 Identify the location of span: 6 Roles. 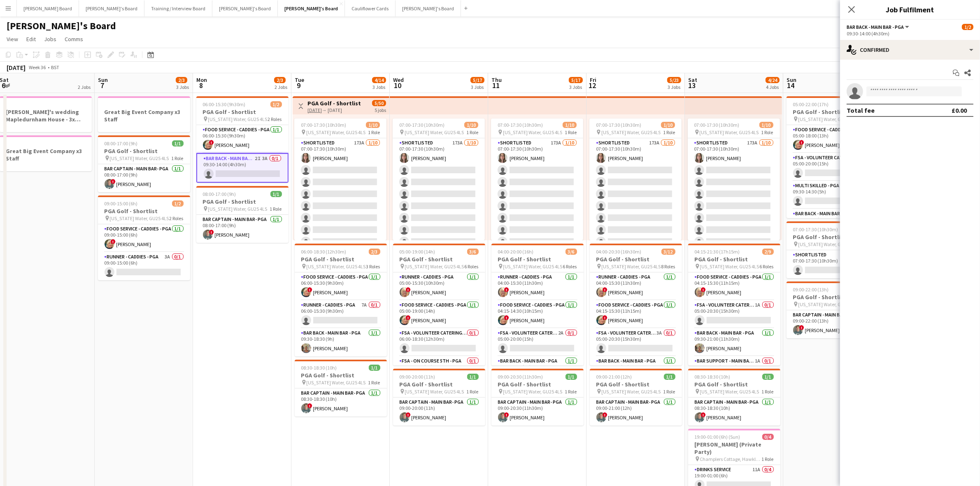
(471, 267).